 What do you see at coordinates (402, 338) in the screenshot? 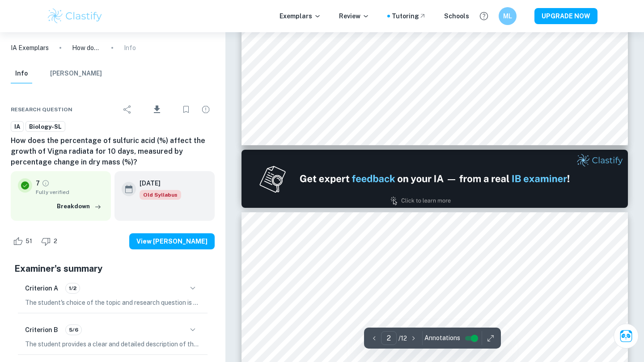
I see `p: / 12` at bounding box center [402, 338].